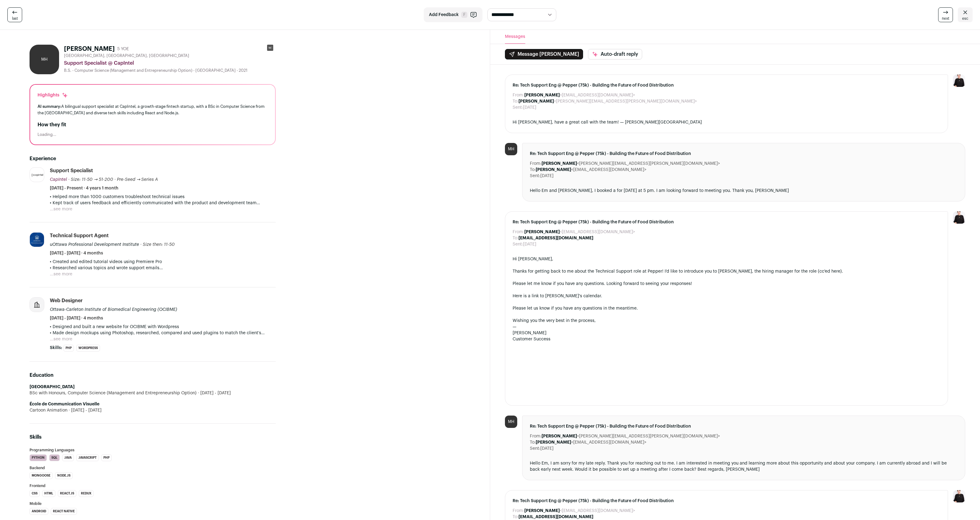  What do you see at coordinates (162, 197) in the screenshot?
I see `p: • Helped more than 1000 customers troubleshoot technical issues` at bounding box center [162, 197].